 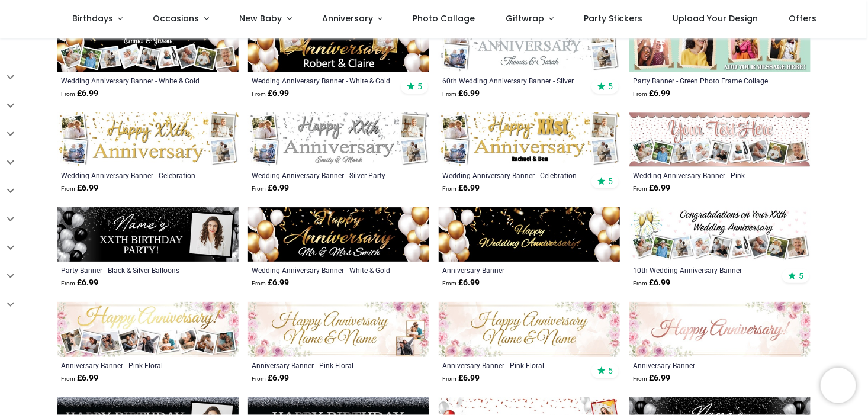 What do you see at coordinates (614, 18) in the screenshot?
I see `span: Party Stickers` at bounding box center [614, 18].